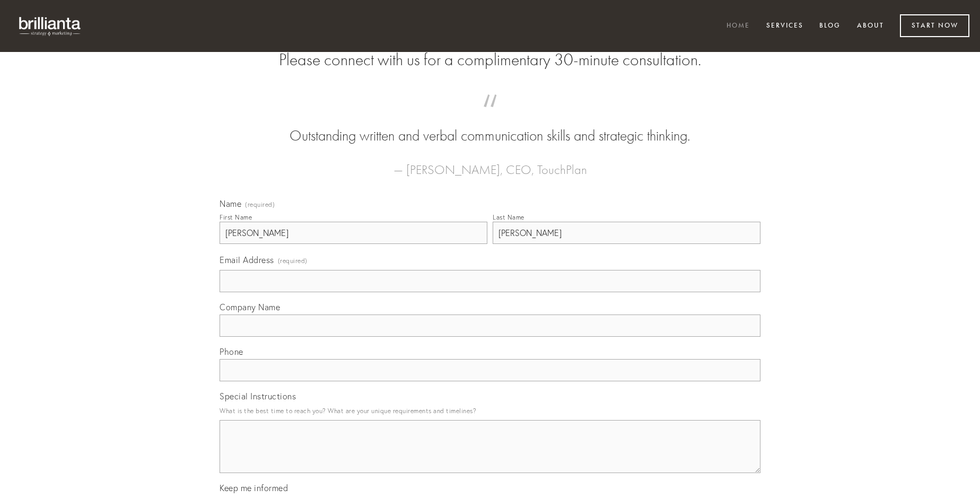  I want to click on a: About, so click(870, 26).